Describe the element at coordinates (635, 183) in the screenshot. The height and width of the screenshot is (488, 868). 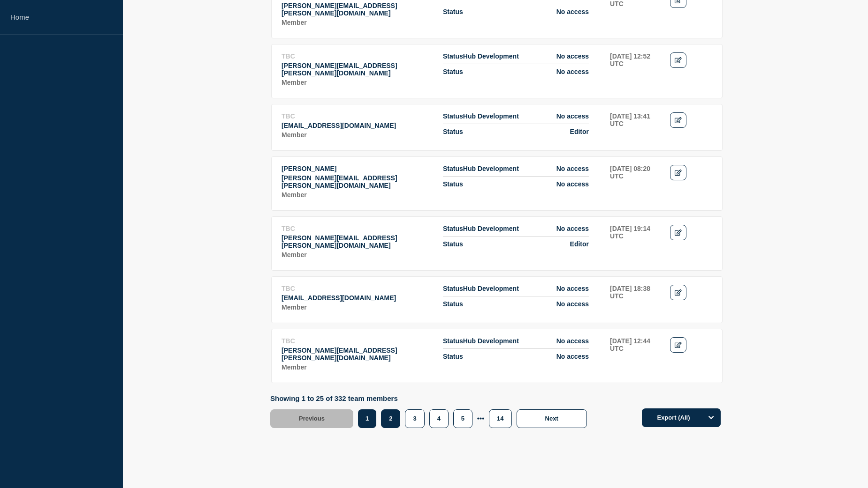
I see `td: Last sign-in: 2025-06-30 08:20 UTC` at that location.